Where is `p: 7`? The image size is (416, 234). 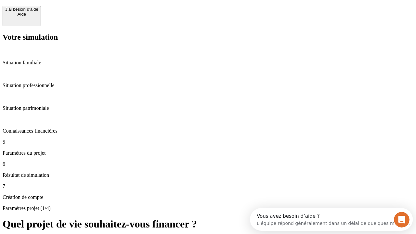
p: 7 is located at coordinates (208, 186).